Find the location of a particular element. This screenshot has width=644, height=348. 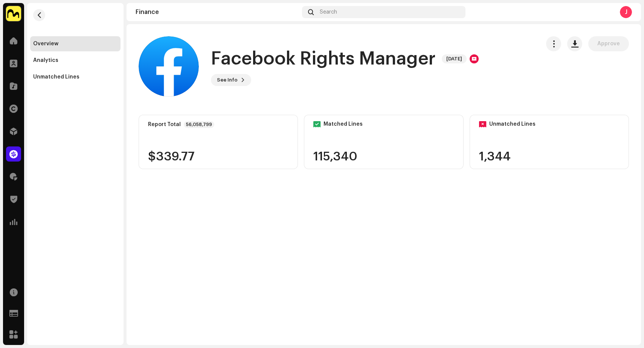

p-badge: 56,058,799 is located at coordinates (199, 124).